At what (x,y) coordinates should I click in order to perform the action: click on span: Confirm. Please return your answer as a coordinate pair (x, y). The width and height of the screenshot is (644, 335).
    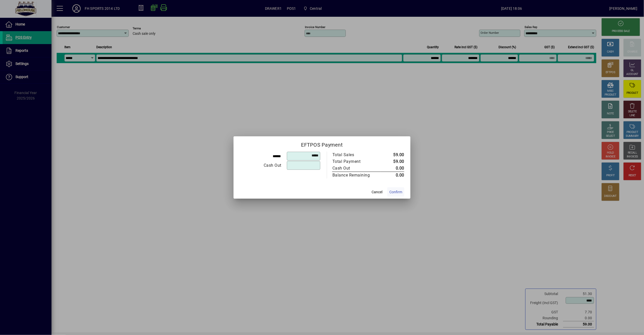
    Looking at the image, I should click on (396, 192).